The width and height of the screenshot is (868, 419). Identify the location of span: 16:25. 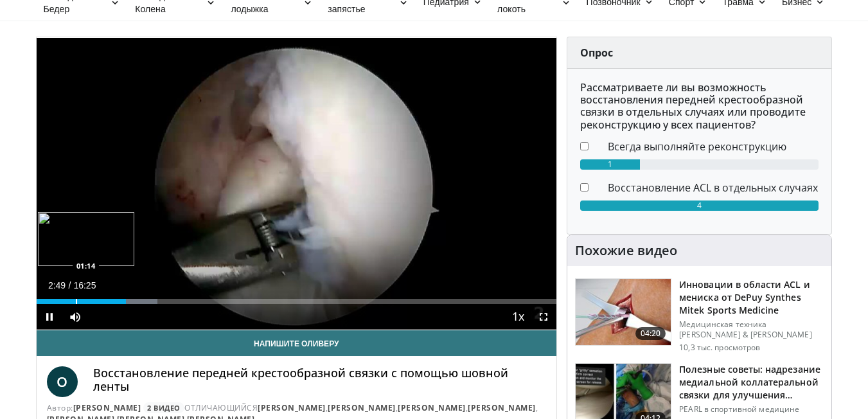
(85, 286).